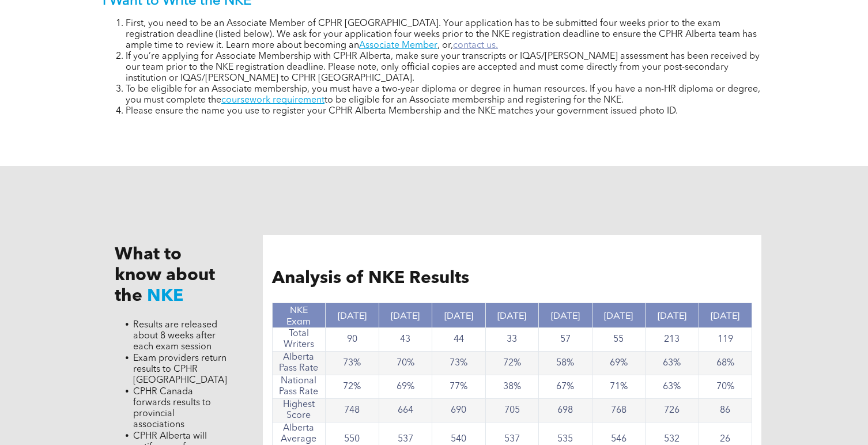  Describe the element at coordinates (566, 387) in the screenshot. I see `td: 67%` at that location.